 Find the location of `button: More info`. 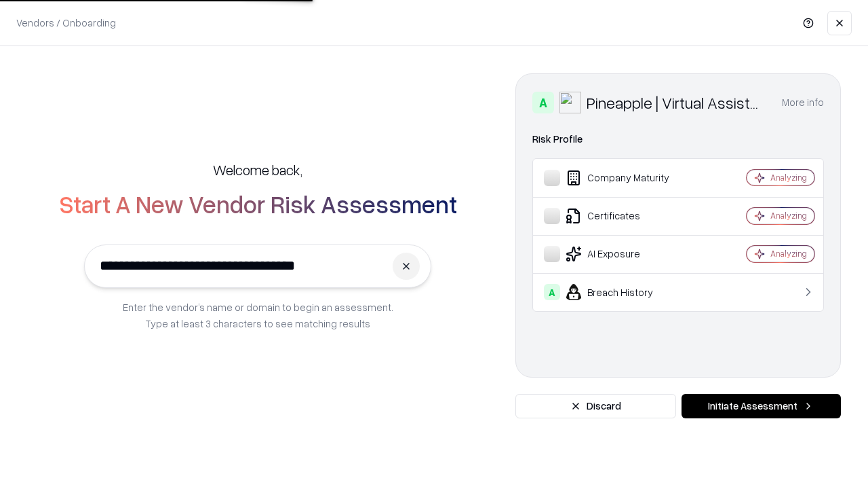

button: More info is located at coordinates (804, 103).